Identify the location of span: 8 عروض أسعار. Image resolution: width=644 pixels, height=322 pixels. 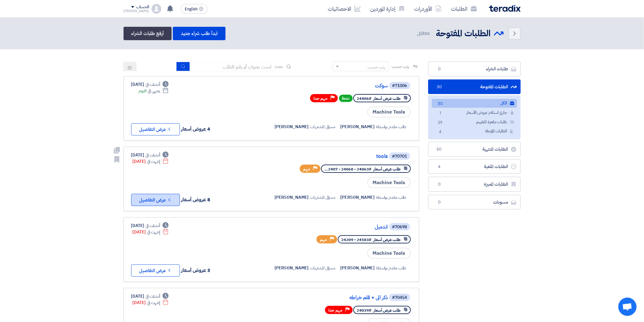
(196, 199).